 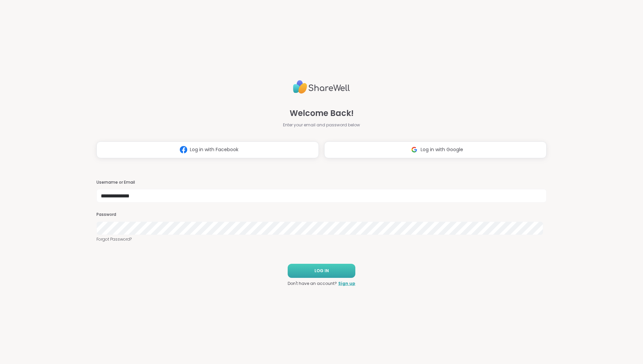 What do you see at coordinates (312, 283) in the screenshot?
I see `span: Don't have an account?` at bounding box center [312, 283].